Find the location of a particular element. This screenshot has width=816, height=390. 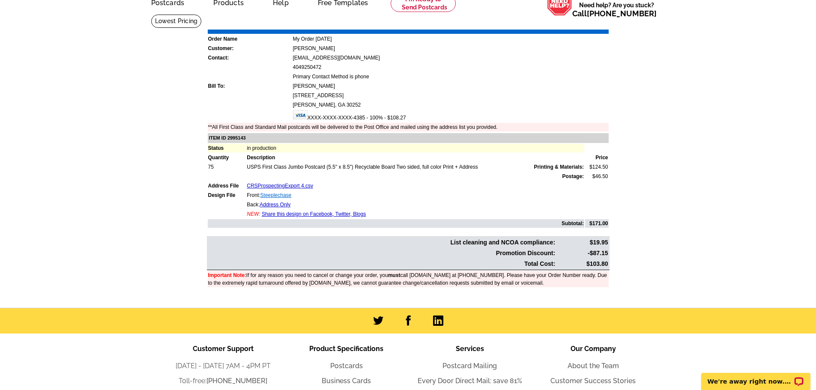

td: Order Name is located at coordinates (250, 39).